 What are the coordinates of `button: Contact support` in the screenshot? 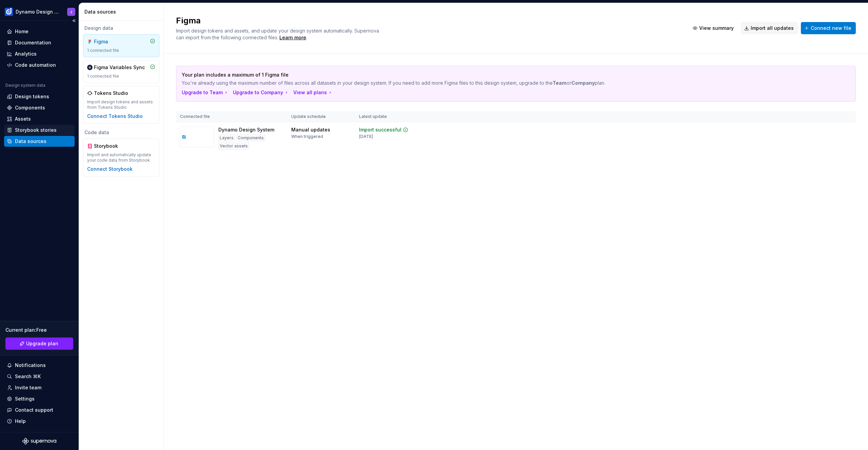 It's located at (39, 410).